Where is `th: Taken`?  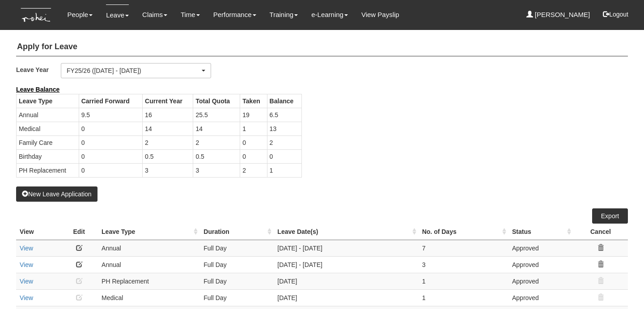
th: Taken is located at coordinates (254, 101).